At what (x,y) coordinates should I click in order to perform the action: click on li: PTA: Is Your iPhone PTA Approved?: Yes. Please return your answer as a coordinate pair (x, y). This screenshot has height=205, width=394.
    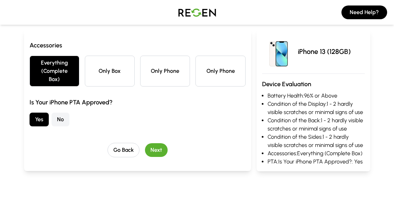
    Looking at the image, I should click on (316, 162).